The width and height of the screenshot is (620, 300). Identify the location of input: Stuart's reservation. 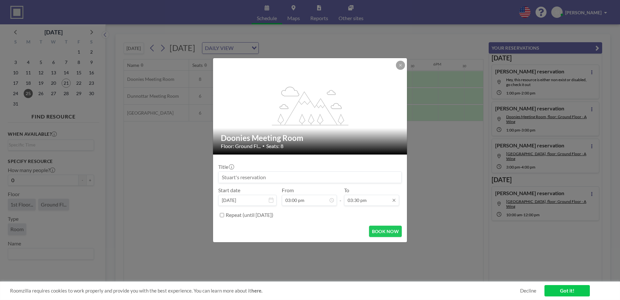
(310, 177).